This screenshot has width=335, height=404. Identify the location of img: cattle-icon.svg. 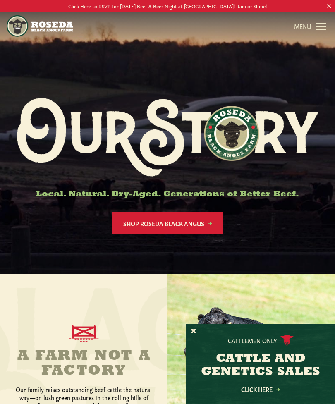
(287, 340).